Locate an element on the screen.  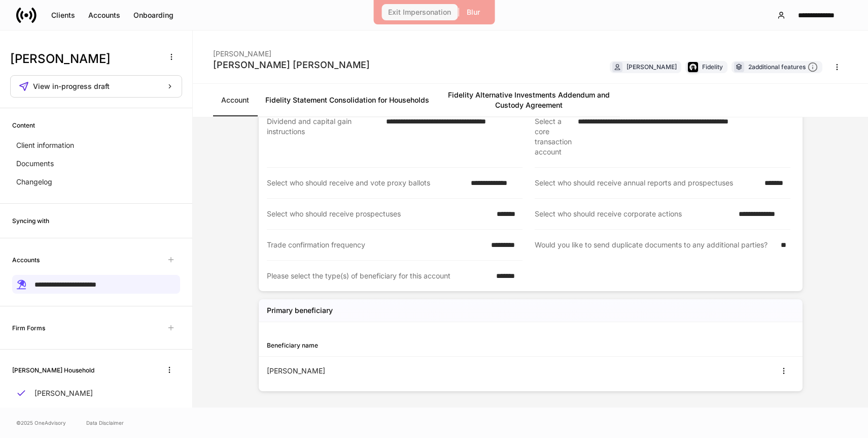
p: Documents is located at coordinates (35, 164).